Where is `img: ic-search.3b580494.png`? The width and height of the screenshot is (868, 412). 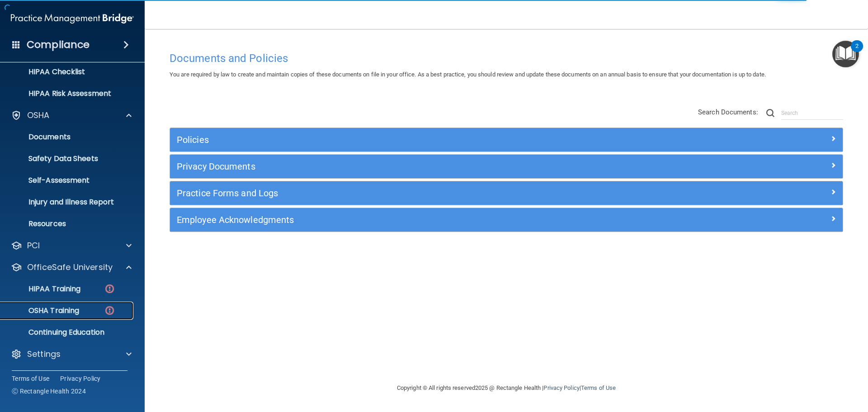
img: ic-search.3b580494.png is located at coordinates (770, 113).